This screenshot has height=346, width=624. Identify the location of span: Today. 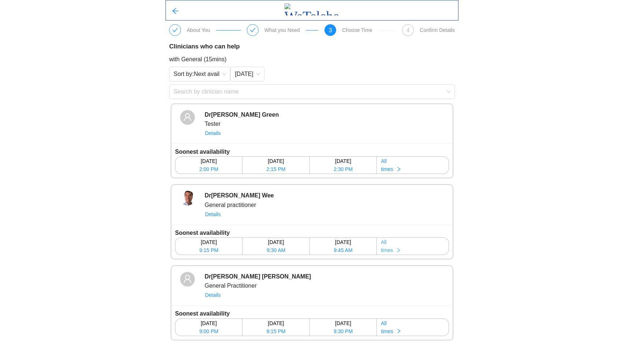
(247, 74).